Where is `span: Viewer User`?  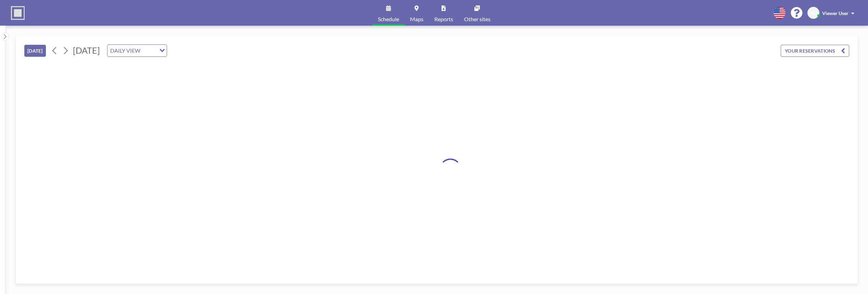 span: Viewer User is located at coordinates (834, 13).